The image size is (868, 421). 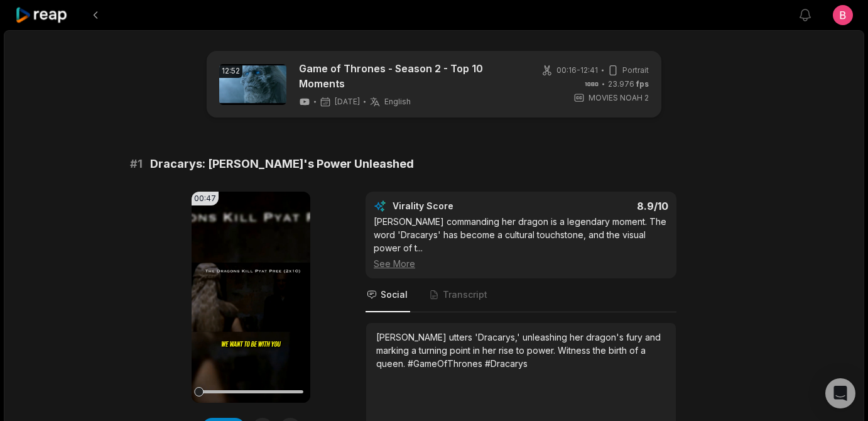 What do you see at coordinates (577, 71) in the screenshot?
I see `span: 00:16 - 12:41` at bounding box center [577, 71].